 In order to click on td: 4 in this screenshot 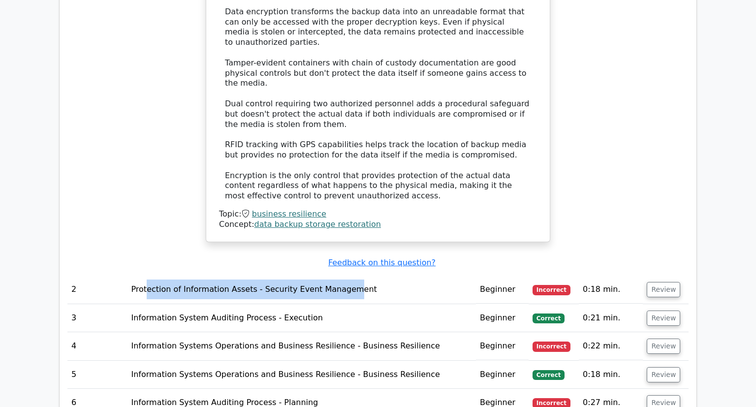, I will do `click(97, 346)`.